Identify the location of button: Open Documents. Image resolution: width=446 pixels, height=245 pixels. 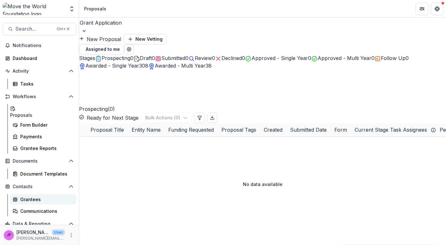
(39, 161).